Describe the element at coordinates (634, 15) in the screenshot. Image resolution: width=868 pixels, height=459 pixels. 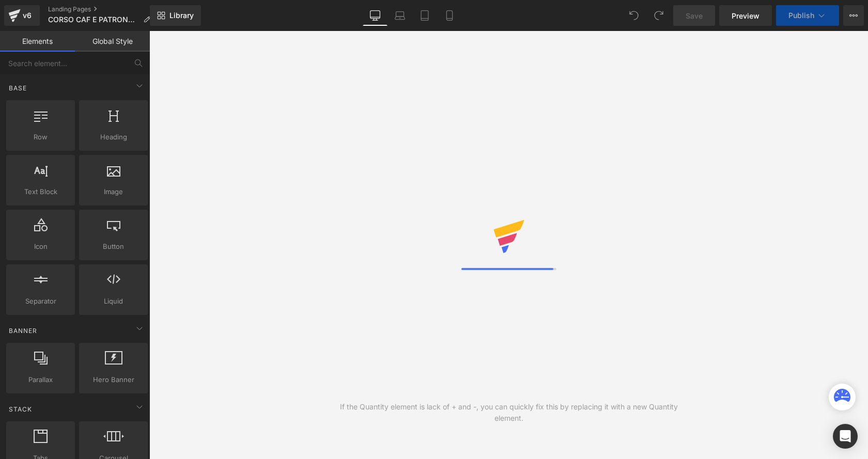
I see `button: Undo` at that location.